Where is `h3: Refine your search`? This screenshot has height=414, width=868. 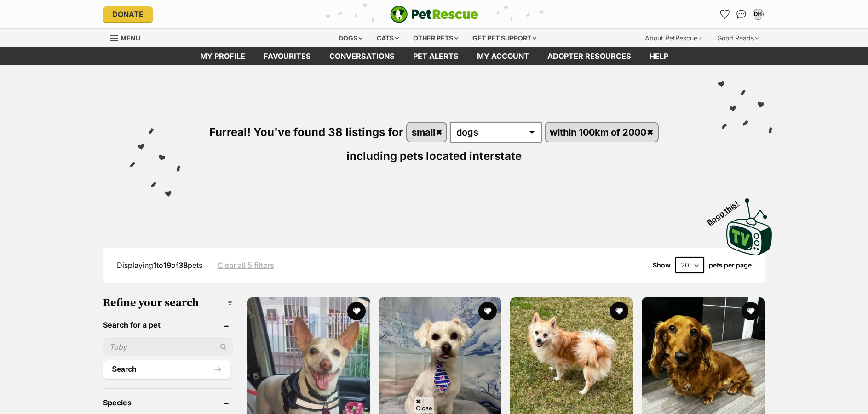 h3: Refine your search is located at coordinates (168, 303).